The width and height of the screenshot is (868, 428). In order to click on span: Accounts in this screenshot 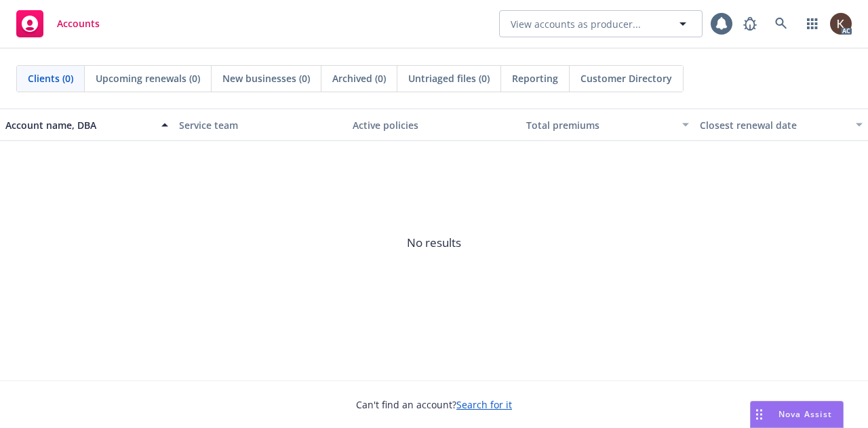, I will do `click(78, 24)`.